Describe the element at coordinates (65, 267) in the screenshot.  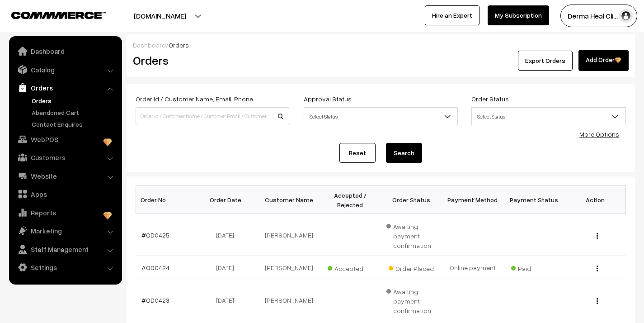
I see `a: Settings` at that location.